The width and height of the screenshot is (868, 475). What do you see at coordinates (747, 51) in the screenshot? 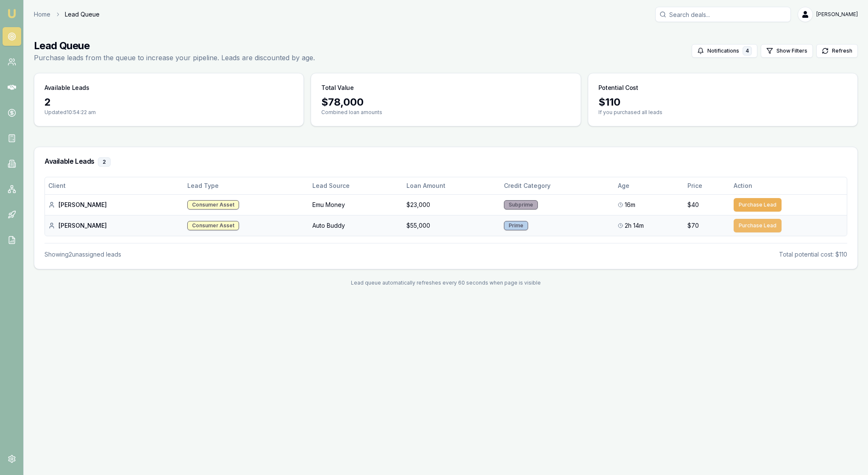
I see `div: 4` at bounding box center [747, 51].